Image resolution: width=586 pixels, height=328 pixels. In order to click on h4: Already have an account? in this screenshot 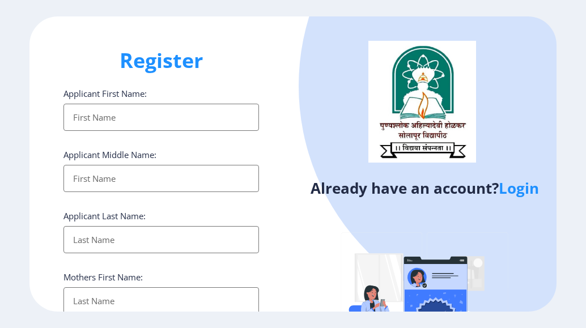, I will do `click(424, 188)`.